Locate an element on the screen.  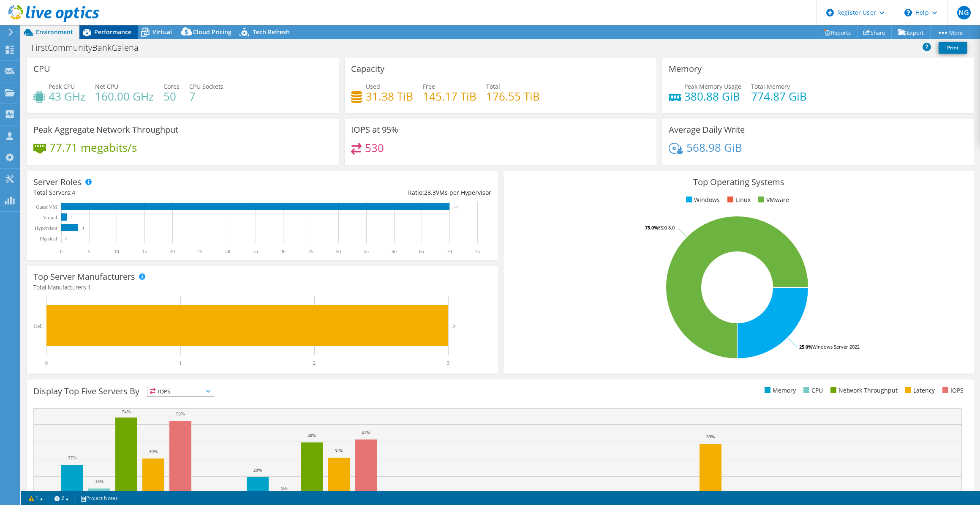
li: CPU is located at coordinates (812, 390).